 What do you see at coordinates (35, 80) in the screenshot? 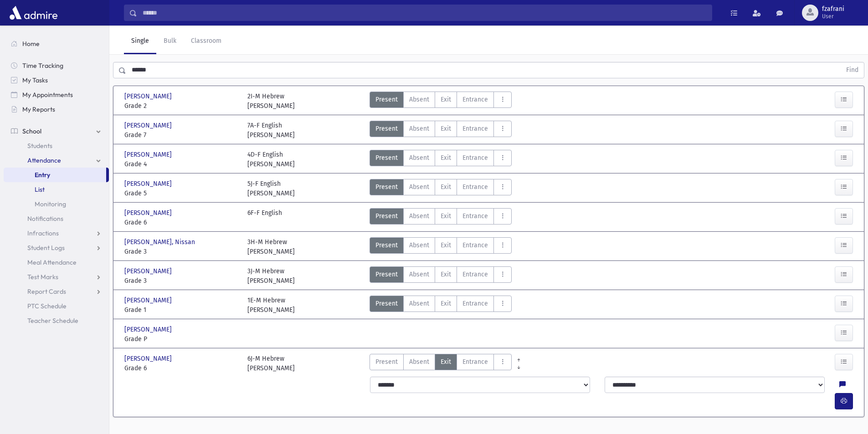
I see `span: My Tasks` at bounding box center [35, 80].